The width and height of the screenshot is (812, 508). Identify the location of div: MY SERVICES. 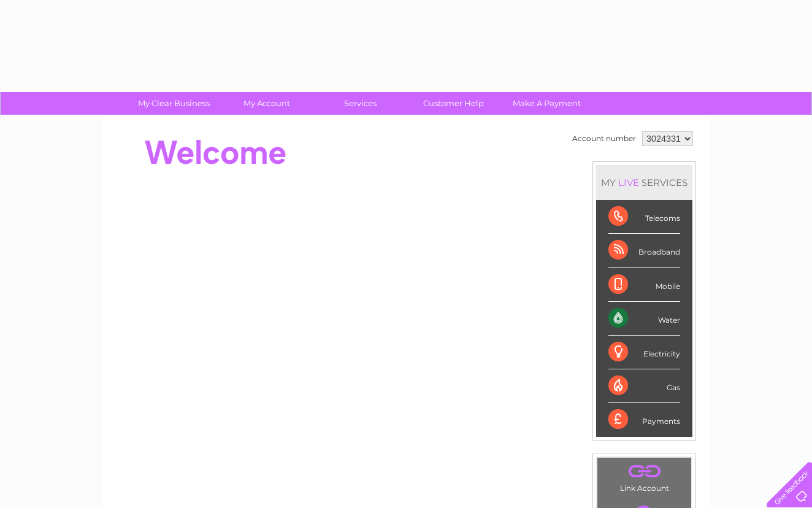
(644, 182).